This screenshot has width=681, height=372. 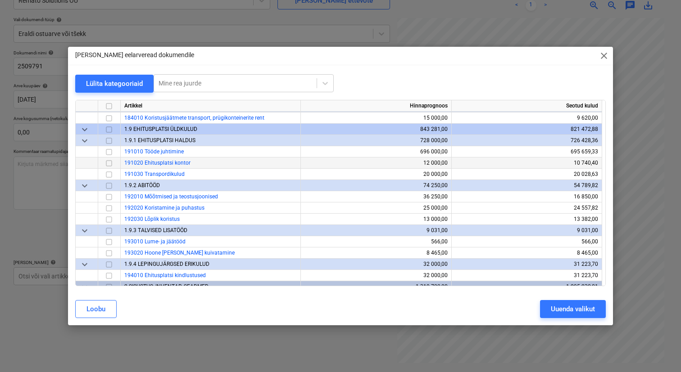 I want to click on span: 1.9.2 ABITÖÖD, so click(x=142, y=185).